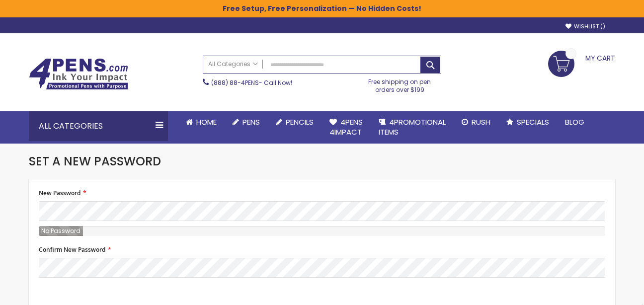 The height and width of the screenshot is (305, 644). Describe the element at coordinates (251, 122) in the screenshot. I see `span: Pens` at that location.